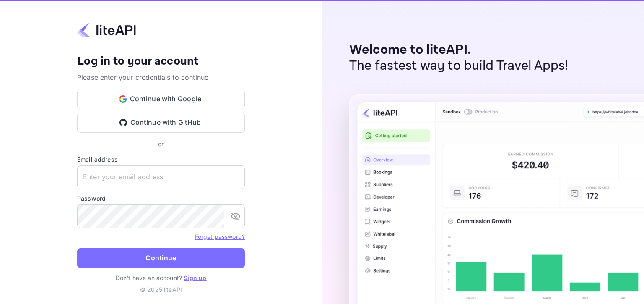  Describe the element at coordinates (161, 277) in the screenshot. I see `p: Don't have an account?` at that location.